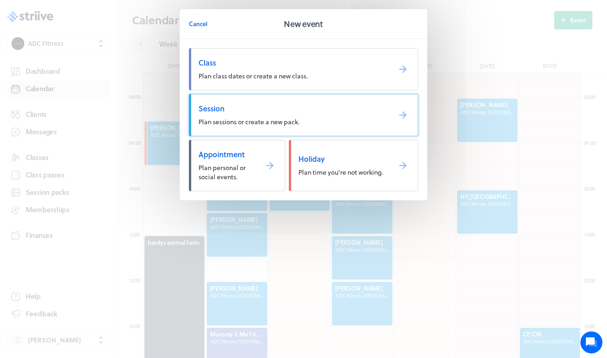 Image resolution: width=607 pixels, height=358 pixels. I want to click on span: Session, so click(291, 109).